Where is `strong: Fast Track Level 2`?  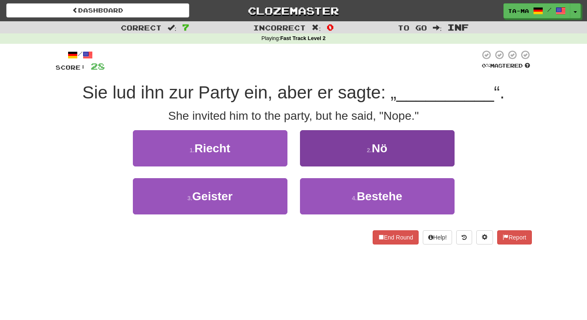 strong: Fast Track Level 2 is located at coordinates (303, 38).